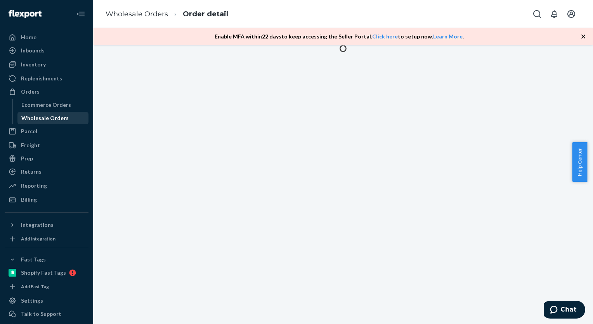 The image size is (593, 324). What do you see at coordinates (43, 273) in the screenshot?
I see `div: Shopify Fast Tags` at bounding box center [43, 273].